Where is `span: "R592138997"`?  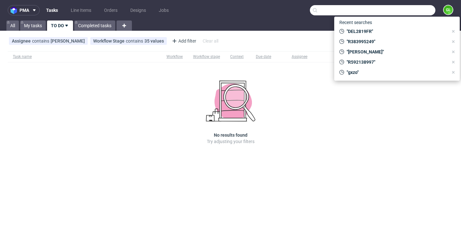 span: "R592138997" is located at coordinates (396, 62).